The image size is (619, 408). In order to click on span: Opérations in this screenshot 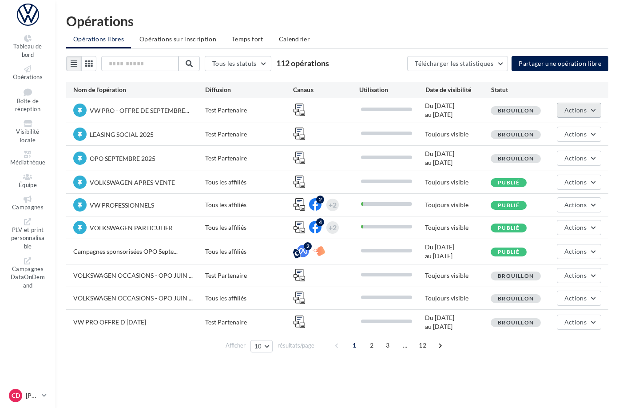, I will do `click(28, 77)`.